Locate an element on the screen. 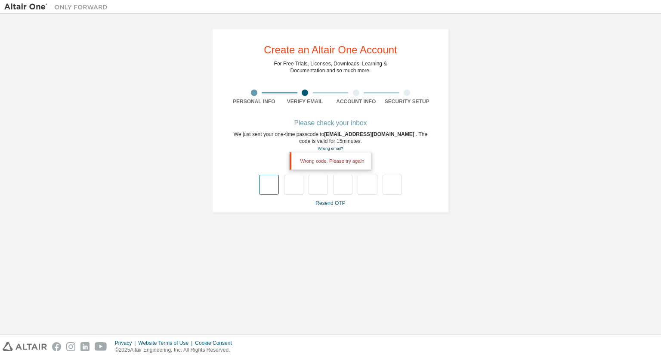 This screenshot has height=359, width=661. div: Account Info is located at coordinates (356, 101).